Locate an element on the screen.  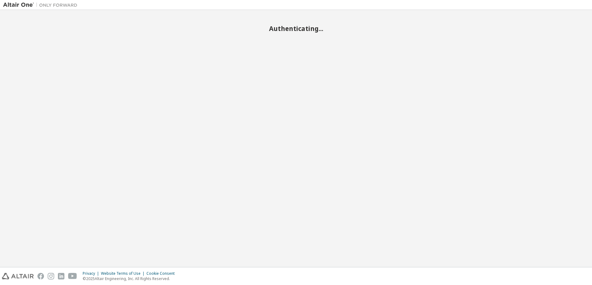
div: Website Terms of Use is located at coordinates (124, 273).